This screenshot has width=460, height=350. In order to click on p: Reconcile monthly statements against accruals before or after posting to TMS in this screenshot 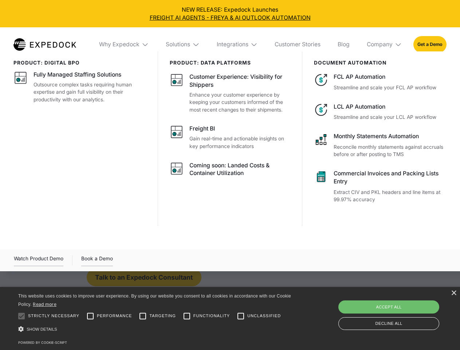, I will do `click(390, 150)`.